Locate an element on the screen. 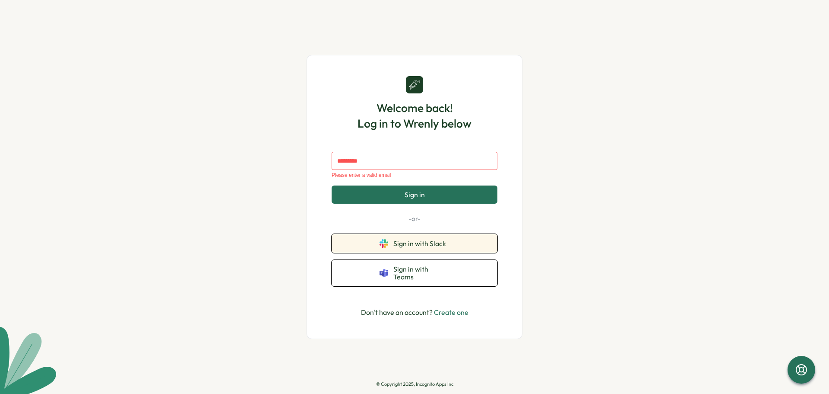  span: Sign in is located at coordinates (415, 194).